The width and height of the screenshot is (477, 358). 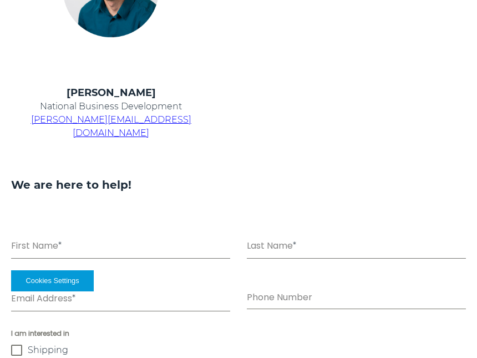 What do you see at coordinates (239, 350) in the screenshot?
I see `label: Shipping` at bounding box center [239, 350].